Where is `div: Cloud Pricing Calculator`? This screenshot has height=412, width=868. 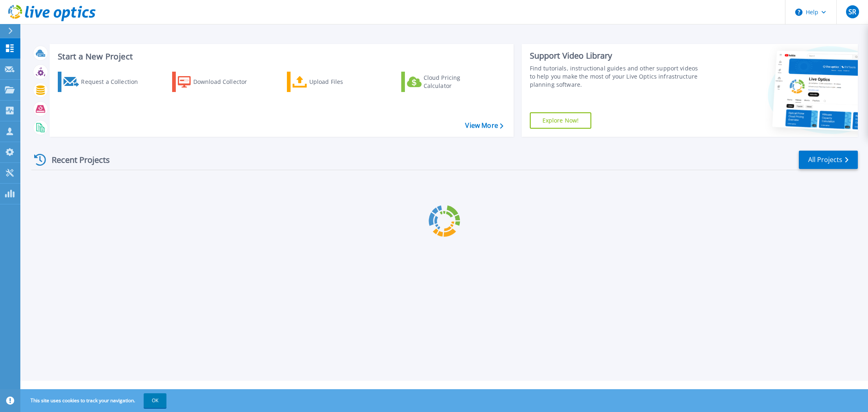
div: Cloud Pricing Calculator is located at coordinates (456, 82).